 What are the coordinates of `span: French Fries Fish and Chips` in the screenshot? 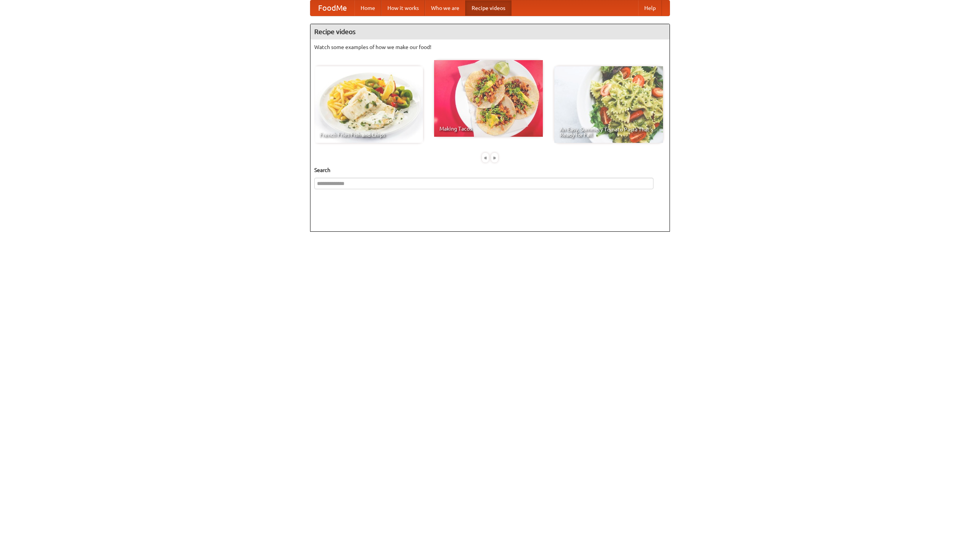 It's located at (369, 135).